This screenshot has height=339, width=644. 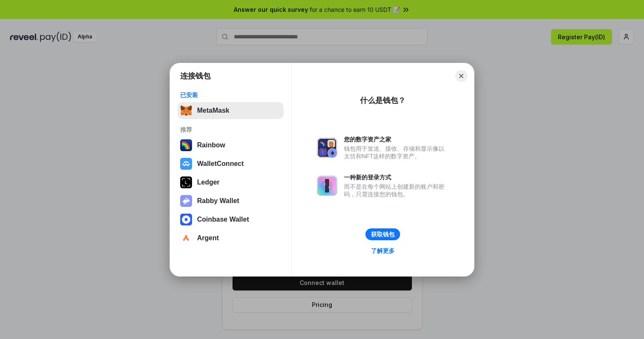 What do you see at coordinates (396, 177) in the screenshot?
I see `div: 一种新的登录方式` at bounding box center [396, 177].